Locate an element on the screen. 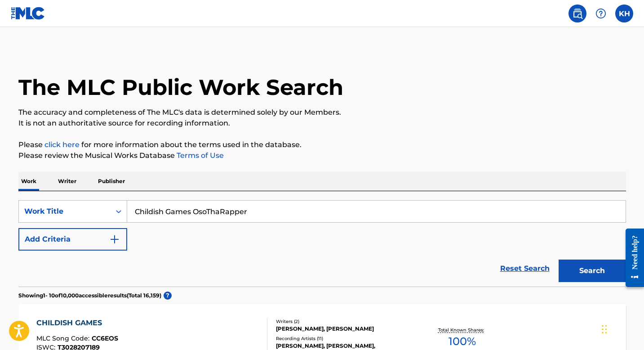 The height and width of the screenshot is (350, 644). button: Search is located at coordinates (592, 271).